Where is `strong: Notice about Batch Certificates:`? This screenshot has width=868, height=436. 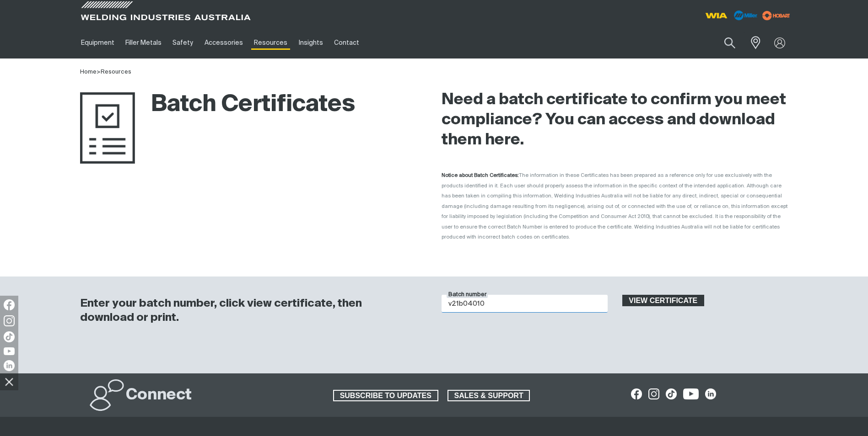 strong: Notice about Batch Certificates: is located at coordinates (480, 175).